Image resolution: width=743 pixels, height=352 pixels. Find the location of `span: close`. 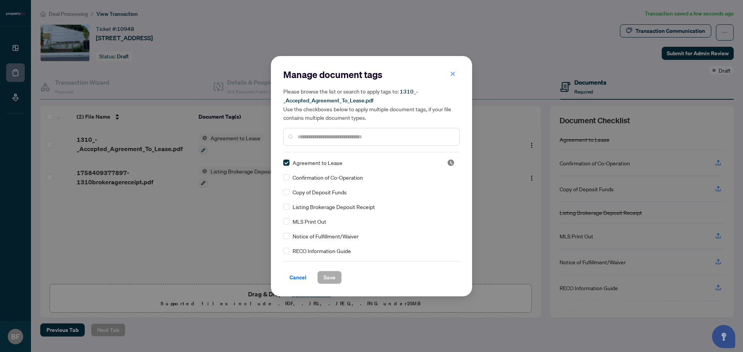

span: close is located at coordinates (453, 74).